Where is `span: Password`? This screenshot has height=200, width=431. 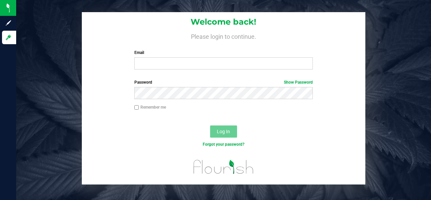 span: Password is located at coordinates (143, 82).